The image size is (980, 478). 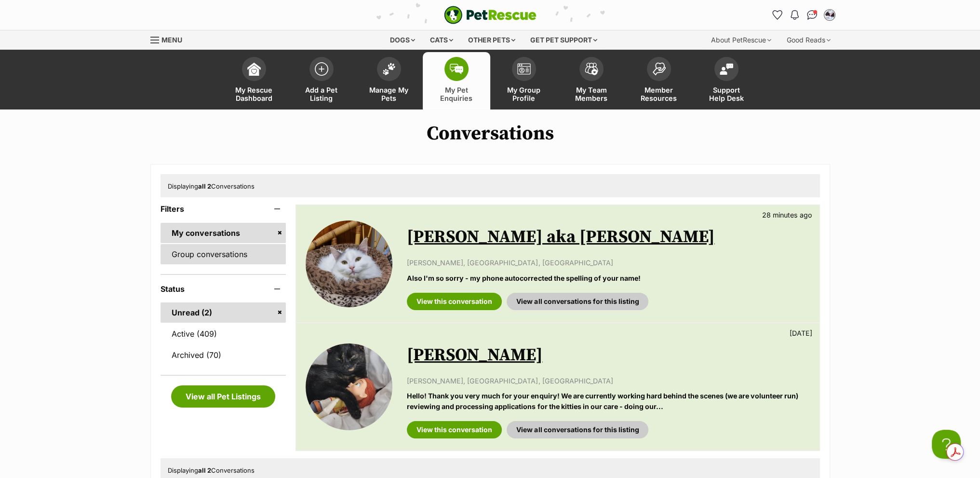 What do you see at coordinates (726, 69) in the screenshot?
I see `img: help-desk-icon-fdf02630f3aa405de69fd3d07c3f3aa587a6932b1a1747fa1d2bba05be0121f9.svg` at bounding box center [726, 69].